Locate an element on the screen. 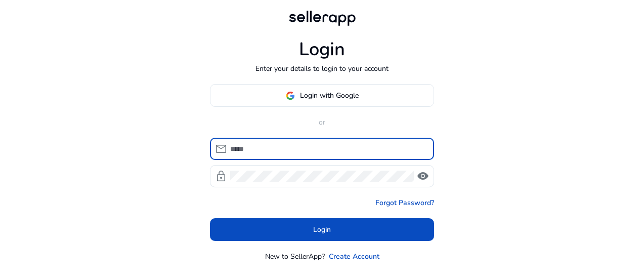 The width and height of the screenshot is (644, 279). button: Login is located at coordinates (322, 230).